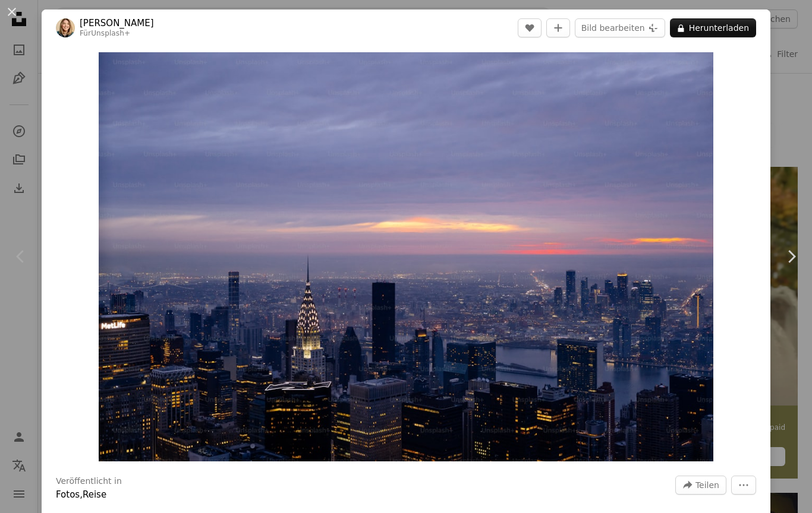  Describe the element at coordinates (110, 33) in the screenshot. I see `a: Unsplash+` at that location.